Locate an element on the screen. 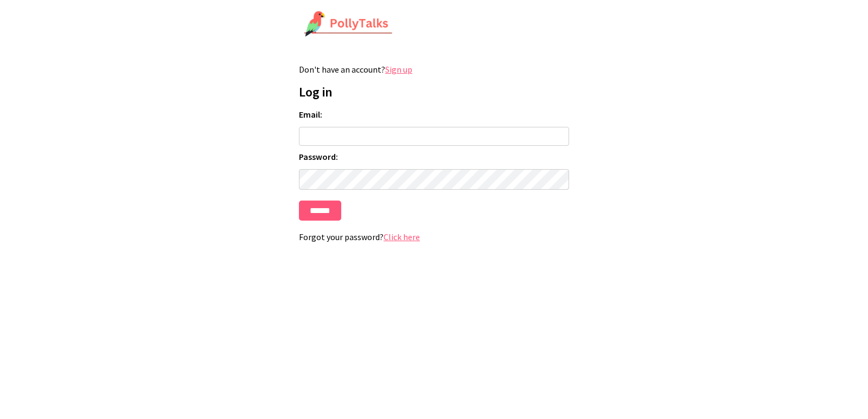 The image size is (868, 419). a: Sign up is located at coordinates (399, 69).